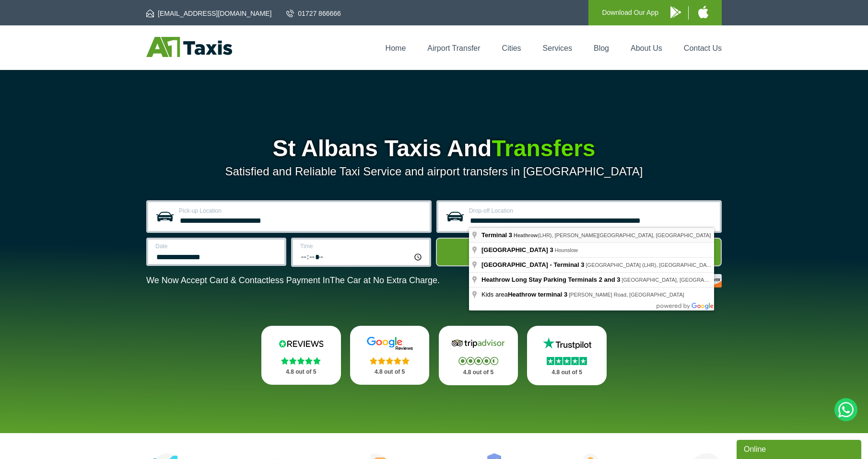  Describe the element at coordinates (453, 48) in the screenshot. I see `a: Airport Transfer` at that location.